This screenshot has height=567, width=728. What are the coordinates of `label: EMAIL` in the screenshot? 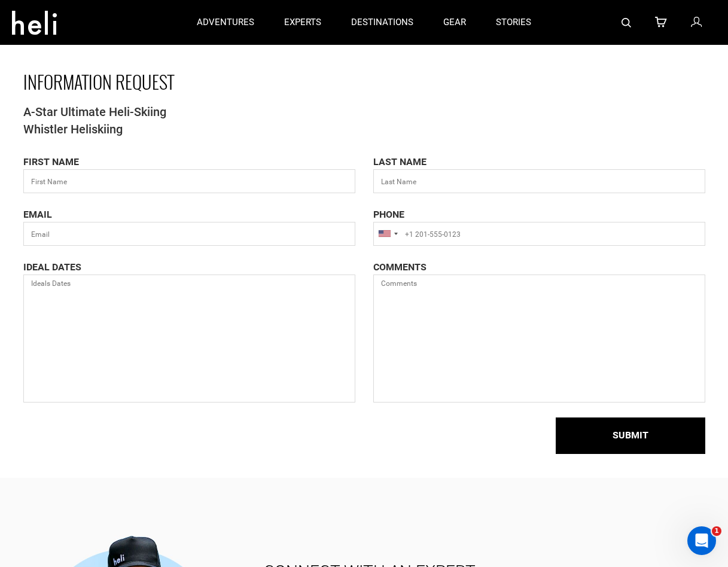 It's located at (38, 215).